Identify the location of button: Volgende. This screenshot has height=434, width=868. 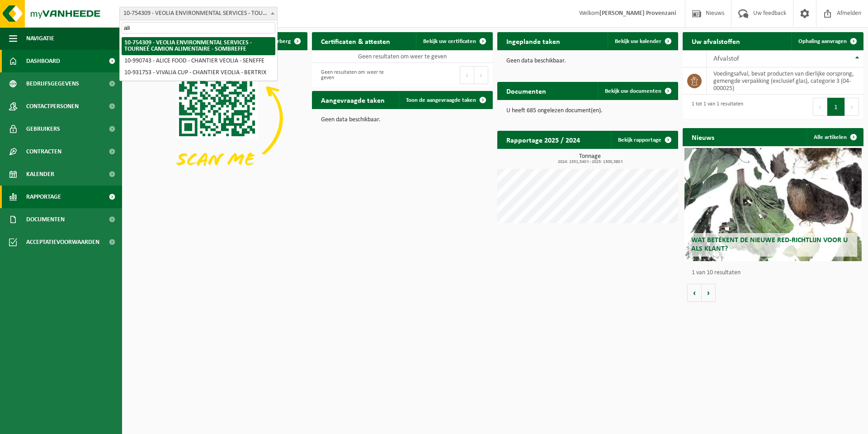
(708, 293).